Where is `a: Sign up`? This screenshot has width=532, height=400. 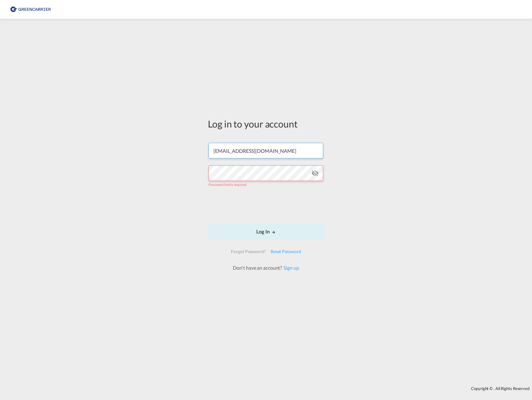 a: Sign up is located at coordinates (290, 268).